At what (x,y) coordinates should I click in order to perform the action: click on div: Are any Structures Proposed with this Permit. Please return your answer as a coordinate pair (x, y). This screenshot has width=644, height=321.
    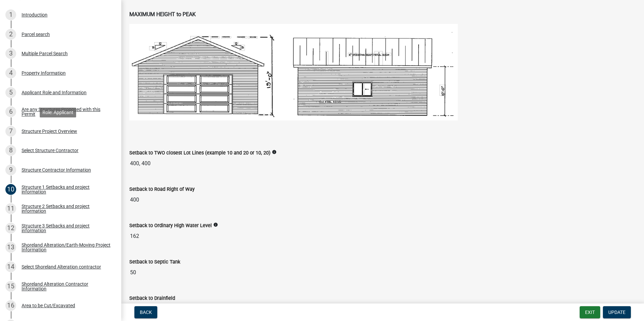
    Looking at the image, I should click on (66, 112).